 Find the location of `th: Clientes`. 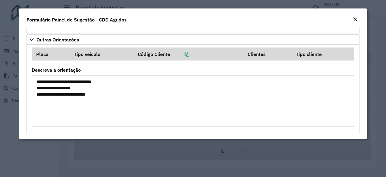

th: Clientes is located at coordinates (268, 54).